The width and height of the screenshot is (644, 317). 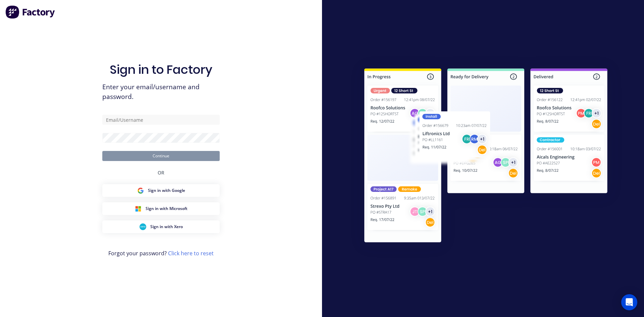 What do you see at coordinates (166, 227) in the screenshot?
I see `span: Sign in with Xero` at bounding box center [166, 227].